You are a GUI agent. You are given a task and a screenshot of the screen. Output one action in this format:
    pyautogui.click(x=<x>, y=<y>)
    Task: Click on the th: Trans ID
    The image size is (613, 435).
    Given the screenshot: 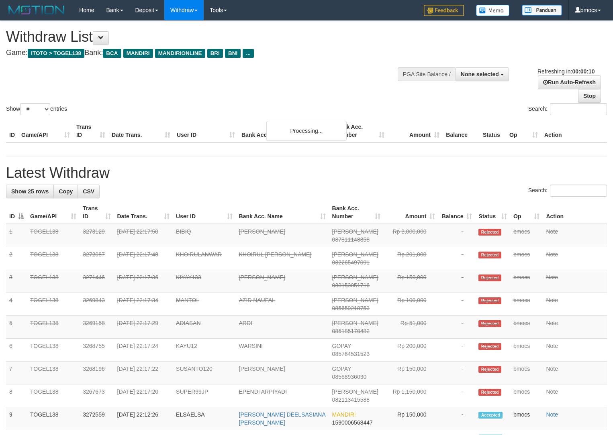 What is the action you would take?
    pyautogui.click(x=91, y=131)
    